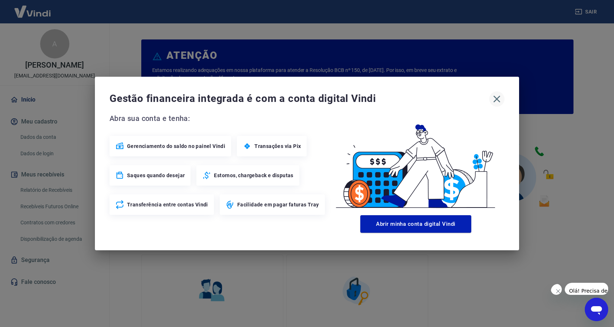 This screenshot has width=614, height=327. What do you see at coordinates (218, 118) in the screenshot?
I see `span: Abra sua conta e tenha:` at bounding box center [218, 118].